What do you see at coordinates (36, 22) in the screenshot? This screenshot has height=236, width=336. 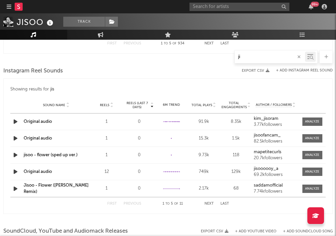 I see `div: JISOO` at bounding box center [36, 22].